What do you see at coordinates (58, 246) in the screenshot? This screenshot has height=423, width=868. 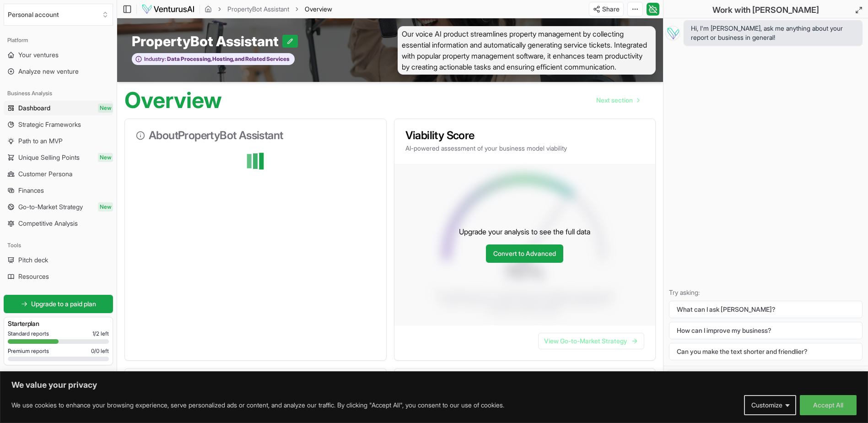 I see `div: Tools` at bounding box center [58, 246].